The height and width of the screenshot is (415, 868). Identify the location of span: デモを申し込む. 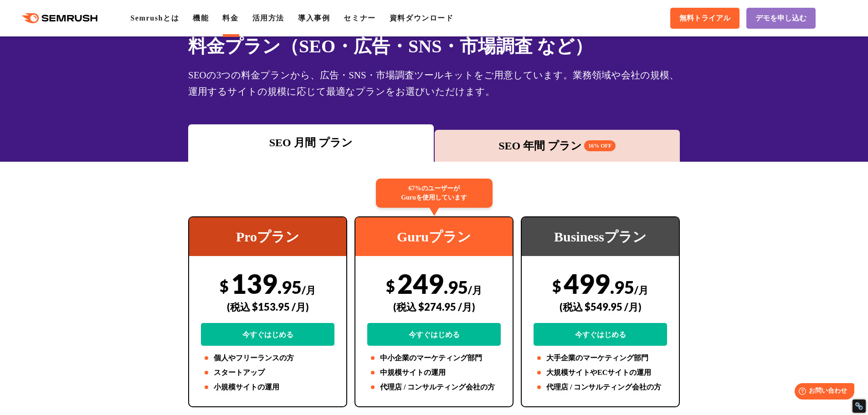
(781, 18).